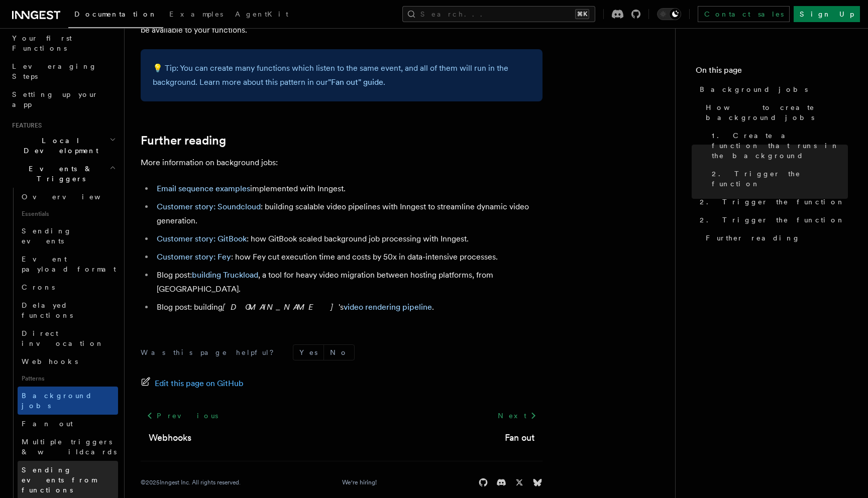 The height and width of the screenshot is (498, 868). What do you see at coordinates (41, 43) in the screenshot?
I see `span: Your first Functions` at bounding box center [41, 43].